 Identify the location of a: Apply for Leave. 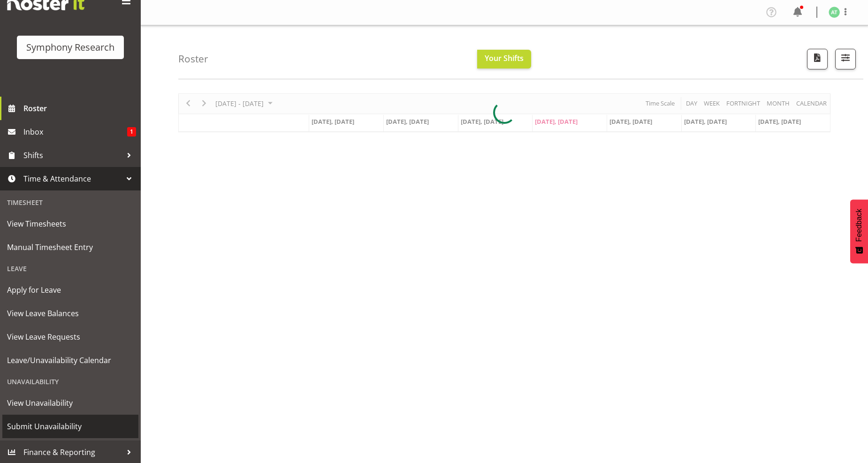
(71, 290).